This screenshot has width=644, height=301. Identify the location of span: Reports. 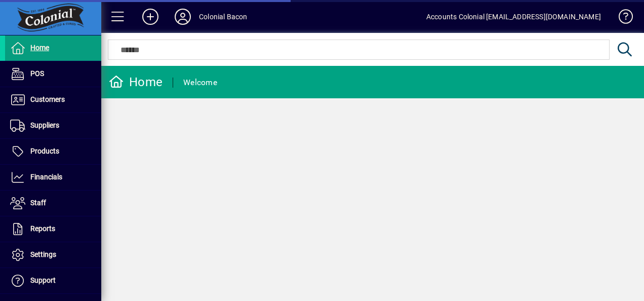
(43, 228).